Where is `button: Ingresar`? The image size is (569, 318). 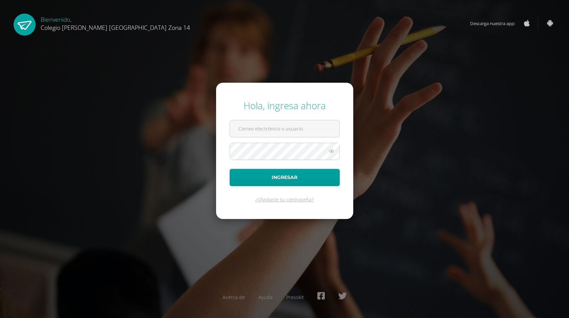 button: Ingresar is located at coordinates (284, 177).